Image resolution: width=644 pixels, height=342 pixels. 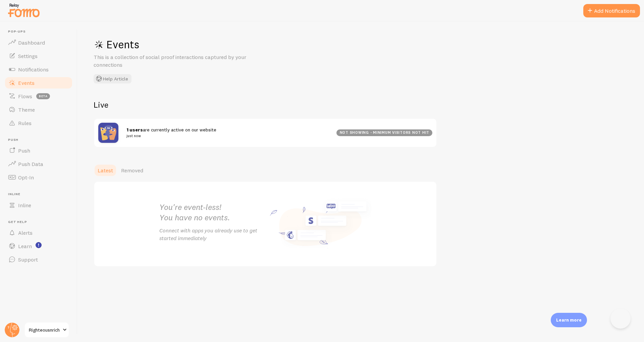 What do you see at coordinates (568, 320) in the screenshot?
I see `p: Learn more` at bounding box center [568, 320].